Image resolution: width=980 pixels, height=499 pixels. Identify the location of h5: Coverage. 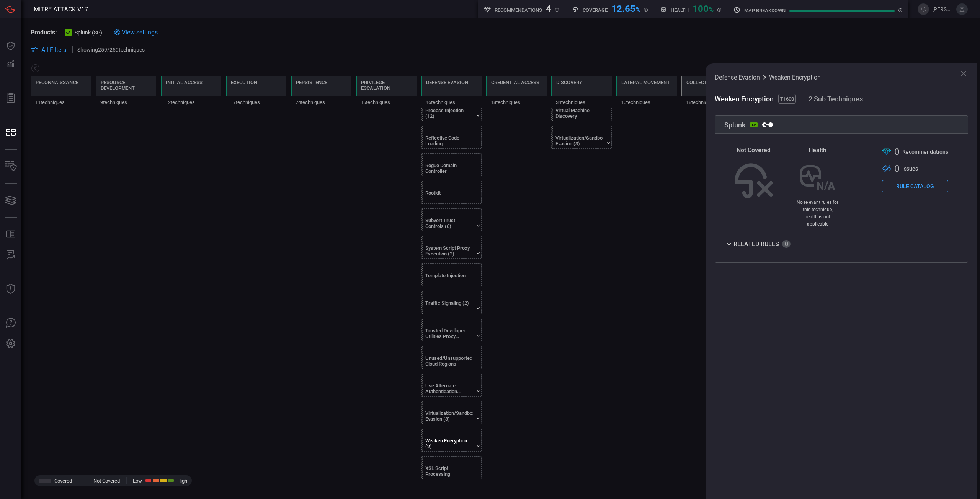
(595, 10).